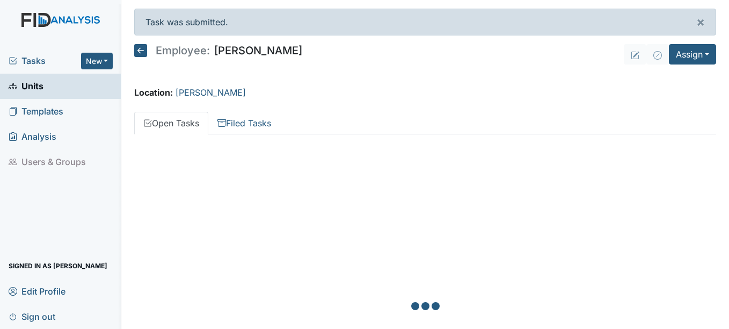  Describe the element at coordinates (244, 123) in the screenshot. I see `a: Filed Tasks` at that location.